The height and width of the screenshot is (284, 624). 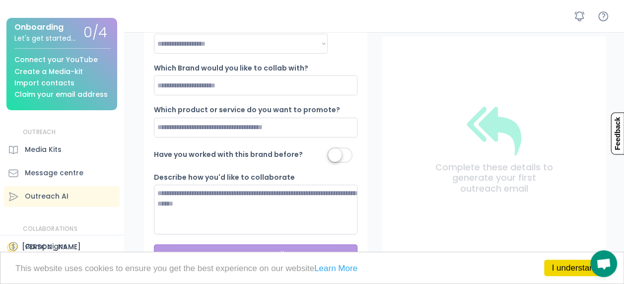 What do you see at coordinates (47, 196) in the screenshot?
I see `div: Outreach AI` at bounding box center [47, 196].